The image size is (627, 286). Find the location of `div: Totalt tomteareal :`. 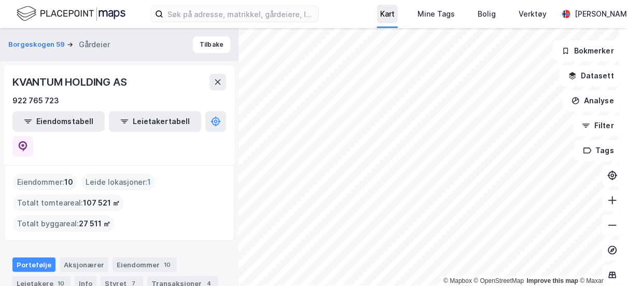

div: Totalt tomteareal : is located at coordinates (69, 203).